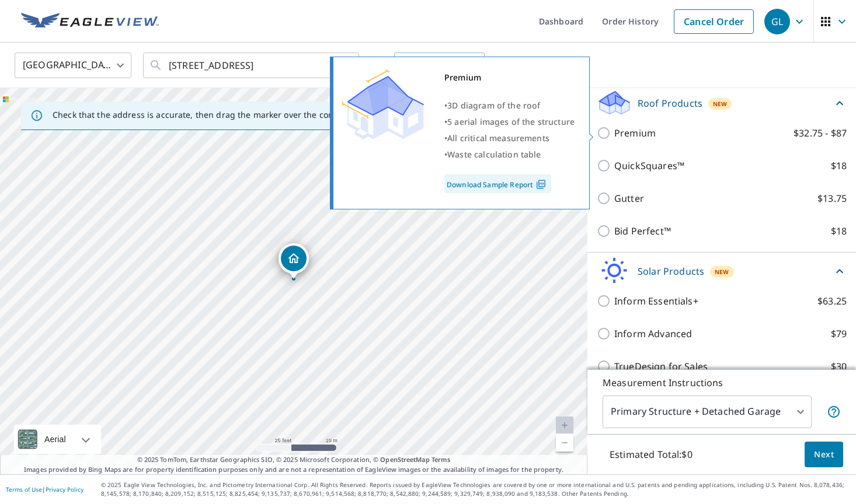 The width and height of the screenshot is (856, 504). What do you see at coordinates (721, 270) in the screenshot?
I see `div: Solar ProductsNew` at bounding box center [721, 270].